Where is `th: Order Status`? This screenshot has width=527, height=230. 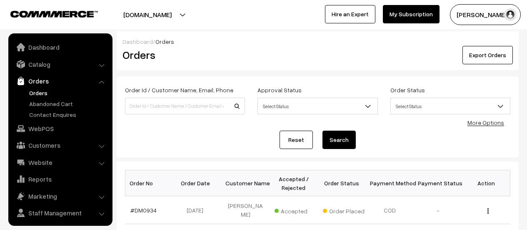 th: Order Status is located at coordinates (342, 183).